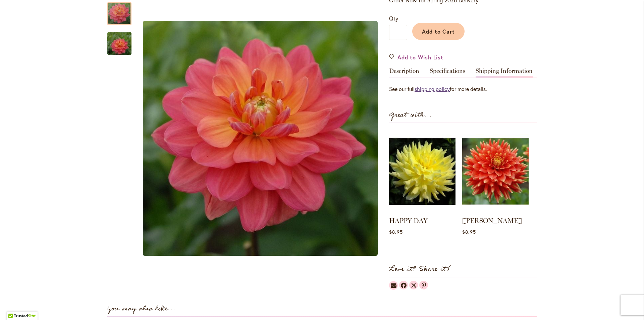  I want to click on a: Dahlias on Twitter, so click(414, 285).